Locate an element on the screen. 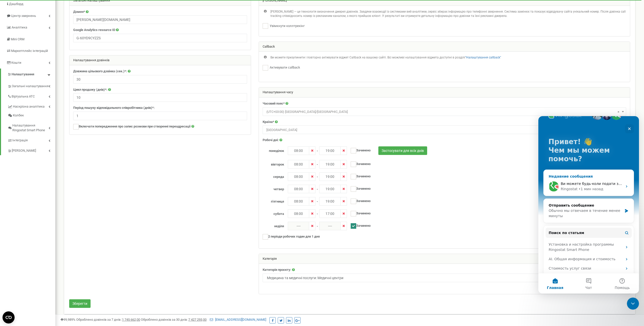 The height and width of the screenshot is (326, 644). span: Оброблено дзвінків за 7 днів : is located at coordinates (108, 319).